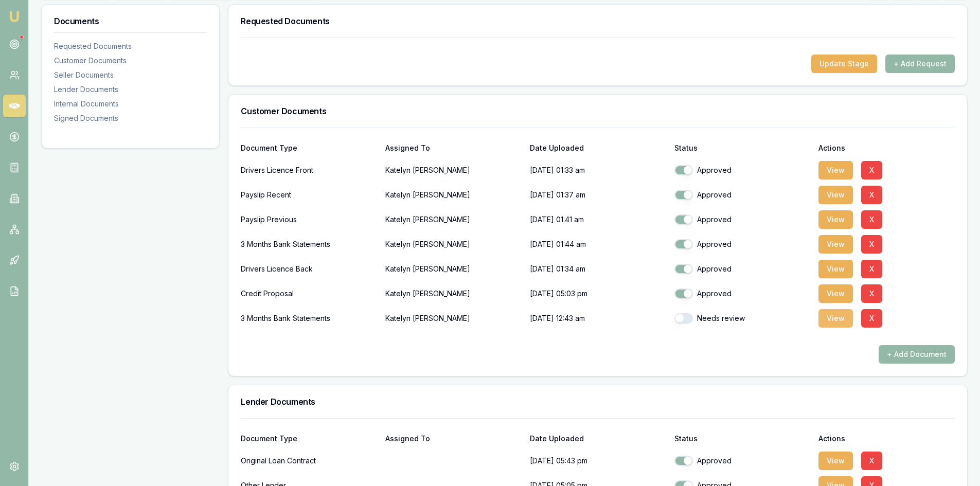  I want to click on div: Lender Documents, so click(130, 89).